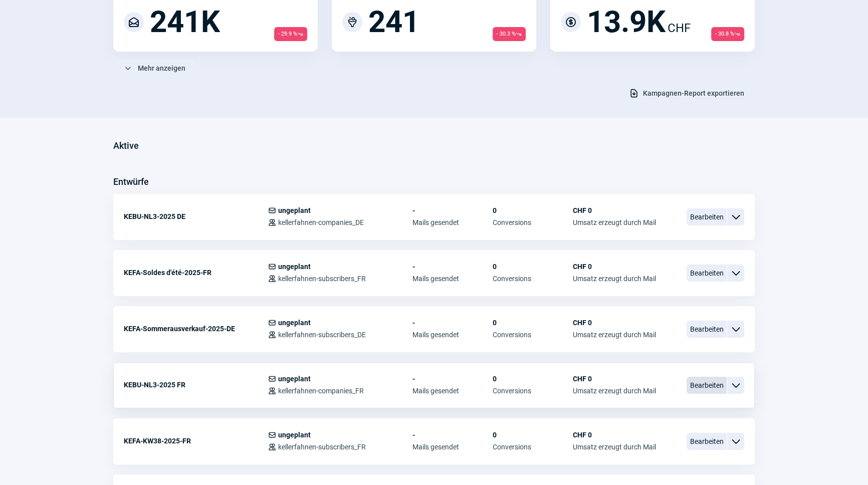 This screenshot has width=868, height=485. I want to click on button: Mehr anzeigen, so click(154, 68).